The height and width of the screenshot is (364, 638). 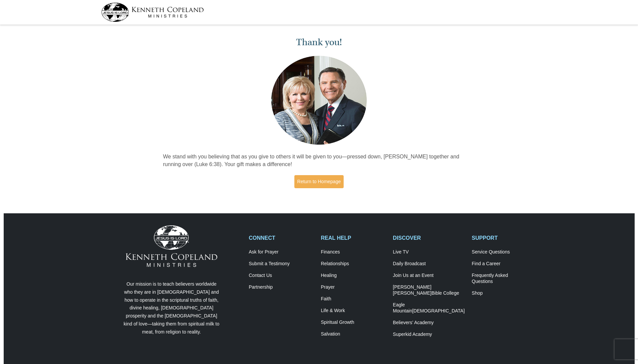 What do you see at coordinates (281, 276) in the screenshot?
I see `a: Contact Us` at bounding box center [281, 276].